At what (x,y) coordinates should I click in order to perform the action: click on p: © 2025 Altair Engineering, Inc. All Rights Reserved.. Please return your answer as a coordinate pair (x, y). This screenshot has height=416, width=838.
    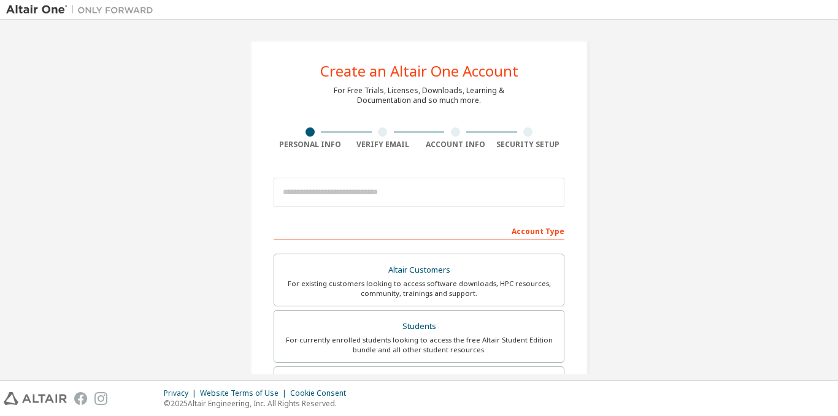
    Looking at the image, I should click on (258, 404).